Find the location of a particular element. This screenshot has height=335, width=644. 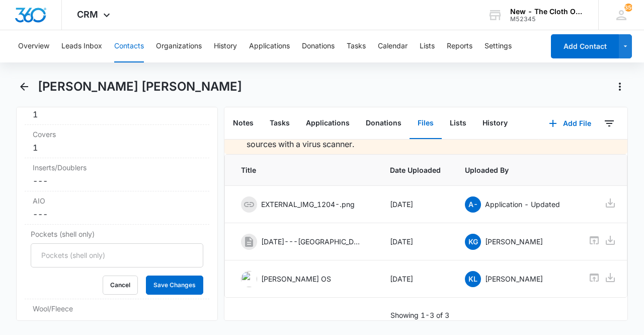

label: Pockets (shell only) is located at coordinates (117, 233).